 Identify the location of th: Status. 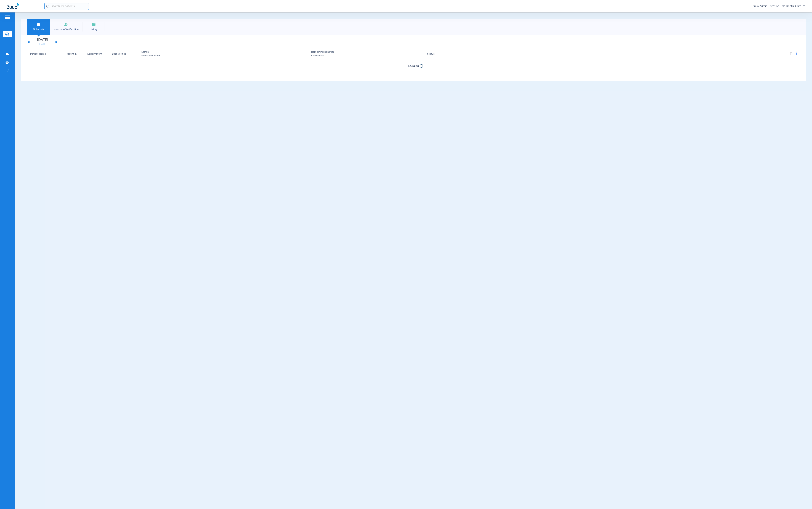
(436, 54).